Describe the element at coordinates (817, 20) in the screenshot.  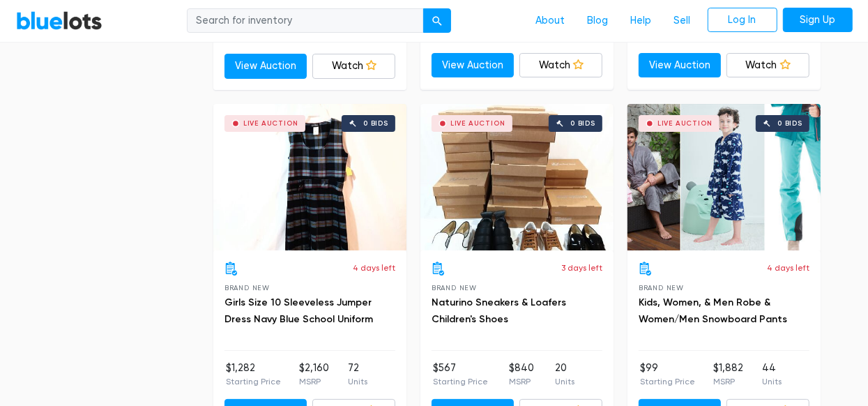
I see `a: Sign Up` at that location.